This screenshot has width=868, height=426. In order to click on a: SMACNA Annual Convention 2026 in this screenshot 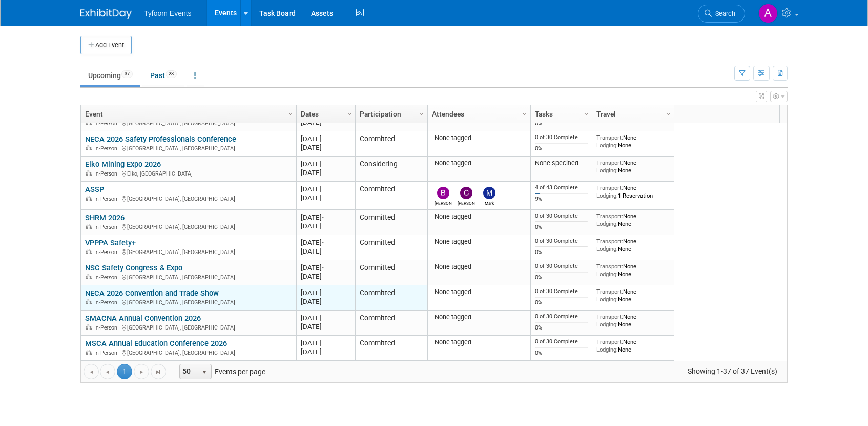, I will do `click(143, 318)`.